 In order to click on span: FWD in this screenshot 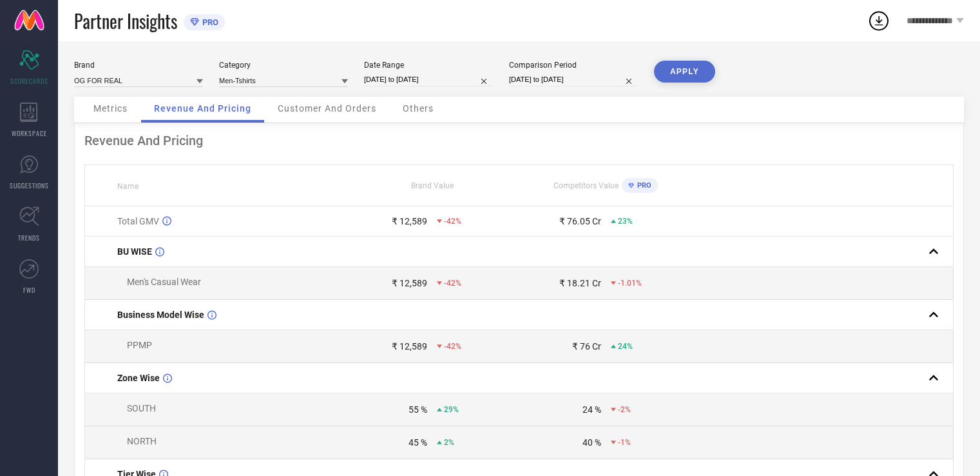, I will do `click(29, 290)`.